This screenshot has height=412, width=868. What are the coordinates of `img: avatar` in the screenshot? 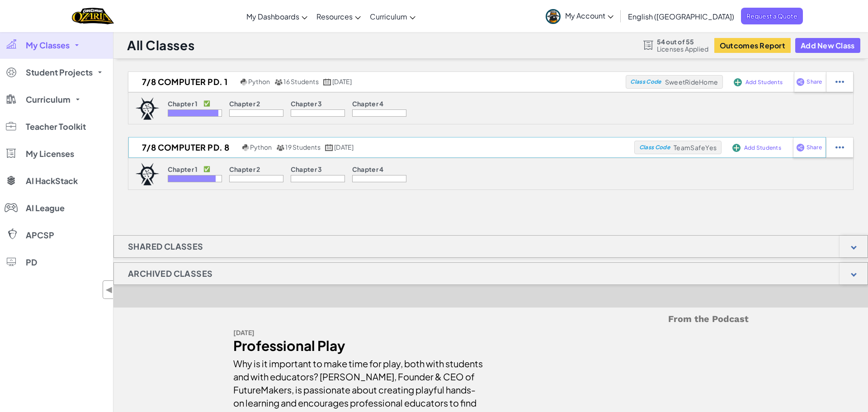 It's located at (553, 16).